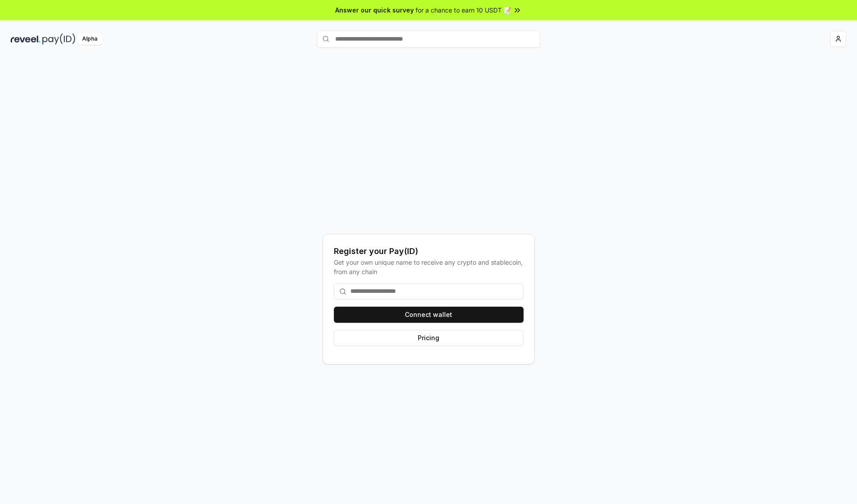  I want to click on div: Alpha, so click(89, 38).